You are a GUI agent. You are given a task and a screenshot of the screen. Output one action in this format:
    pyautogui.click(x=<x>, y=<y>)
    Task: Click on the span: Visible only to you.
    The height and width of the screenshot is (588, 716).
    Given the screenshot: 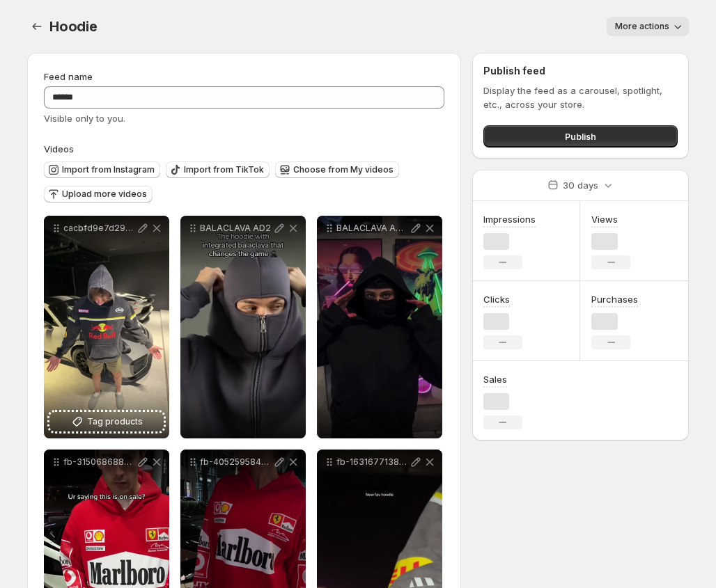 What is the action you would take?
    pyautogui.click(x=84, y=118)
    